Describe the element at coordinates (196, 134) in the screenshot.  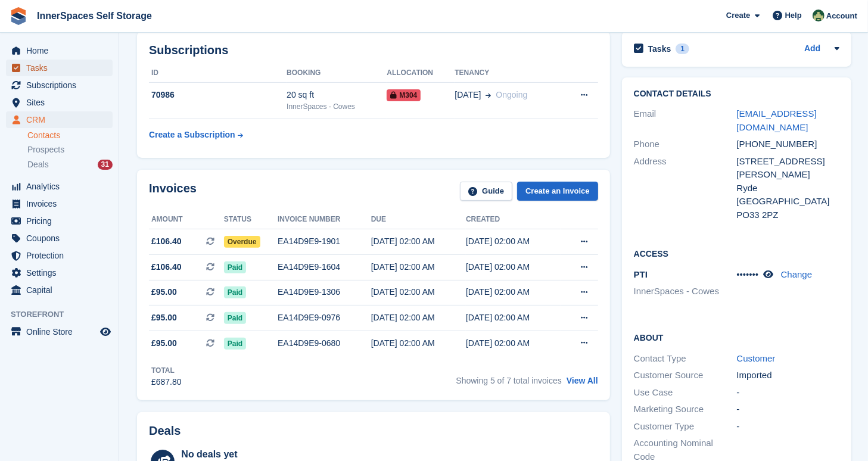
I see `a: Create a Subscription` at that location.